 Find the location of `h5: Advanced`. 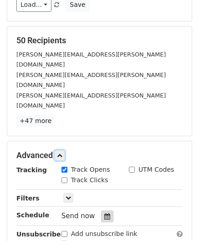

h5: Advanced is located at coordinates (99, 155).